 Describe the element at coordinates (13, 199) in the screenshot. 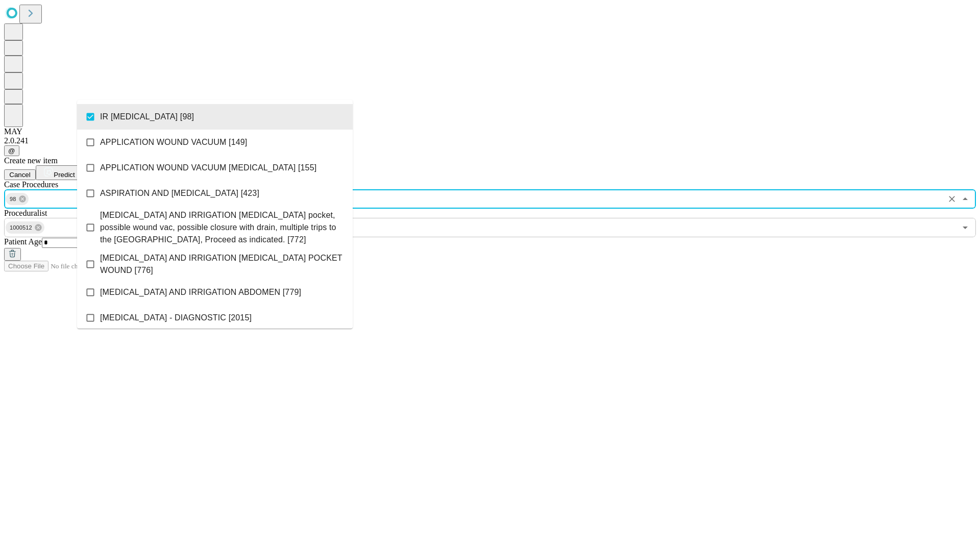

I see `span: 98` at that location.